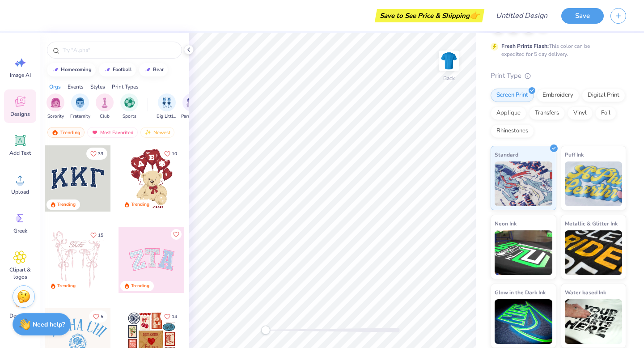  I want to click on img: Parent's Weekend Image, so click(191, 103).